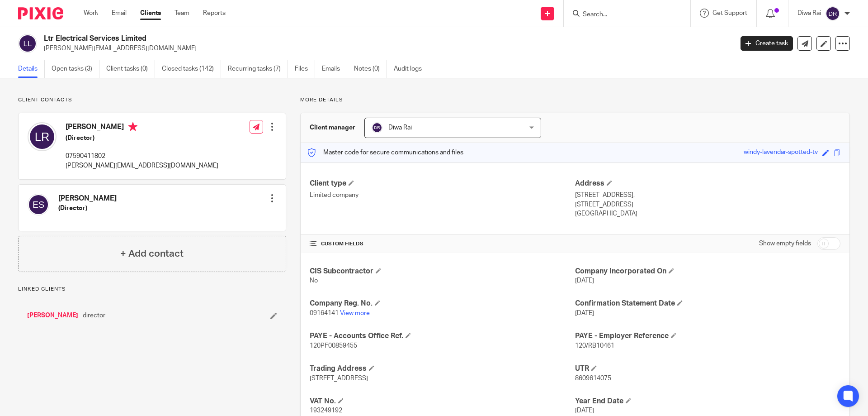 The width and height of the screenshot is (868, 416). Describe the element at coordinates (94, 316) in the screenshot. I see `span: director` at that location.